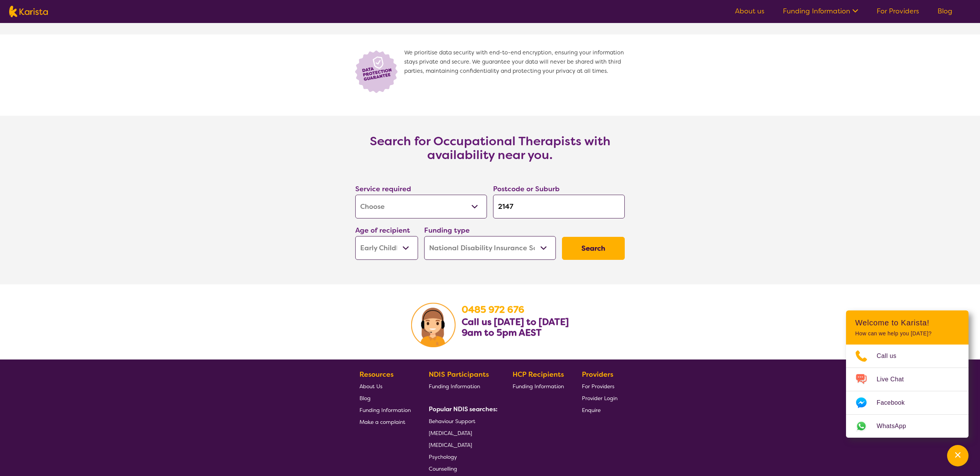 This screenshot has width=980, height=476. I want to click on label: Service required, so click(383, 189).